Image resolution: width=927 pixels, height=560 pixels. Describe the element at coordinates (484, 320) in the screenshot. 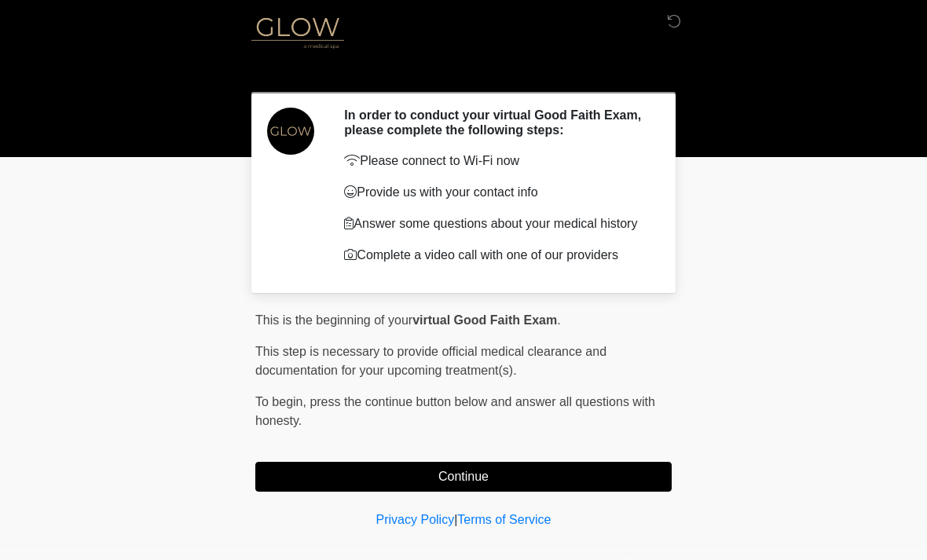

I see `strong: virtual Good Faith Exam` at that location.